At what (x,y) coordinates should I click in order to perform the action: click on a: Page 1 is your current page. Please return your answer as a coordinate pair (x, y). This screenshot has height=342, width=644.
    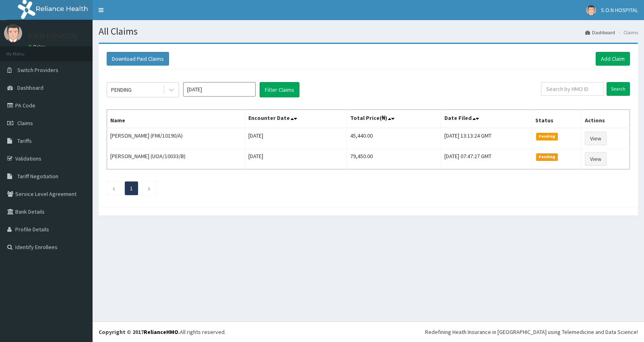
    Looking at the image, I should click on (131, 188).